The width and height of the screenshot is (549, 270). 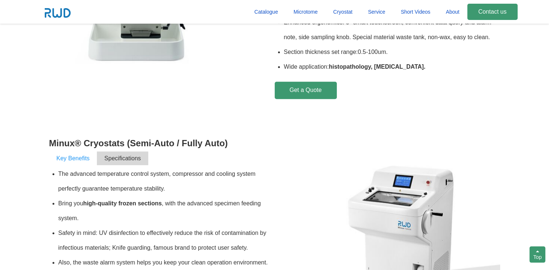 What do you see at coordinates (537, 255) in the screenshot?
I see `div: Top` at bounding box center [537, 255].